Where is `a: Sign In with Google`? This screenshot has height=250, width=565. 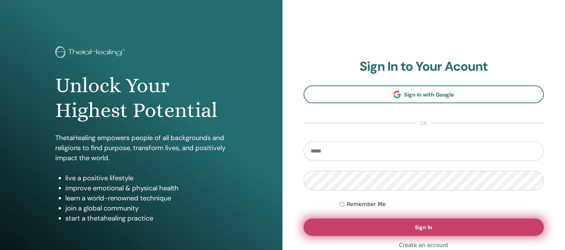 a: Sign In with Google is located at coordinates (423, 94).